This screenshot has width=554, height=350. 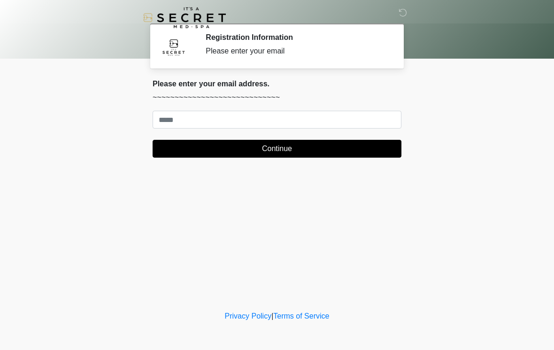 I want to click on img: It's A Secret Med Spa Logo, so click(x=184, y=17).